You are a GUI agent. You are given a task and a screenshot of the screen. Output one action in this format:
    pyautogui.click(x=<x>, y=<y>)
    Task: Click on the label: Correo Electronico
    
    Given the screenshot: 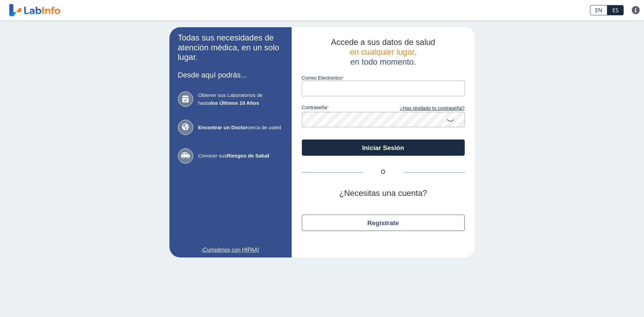 What is the action you would take?
    pyautogui.click(x=383, y=78)
    